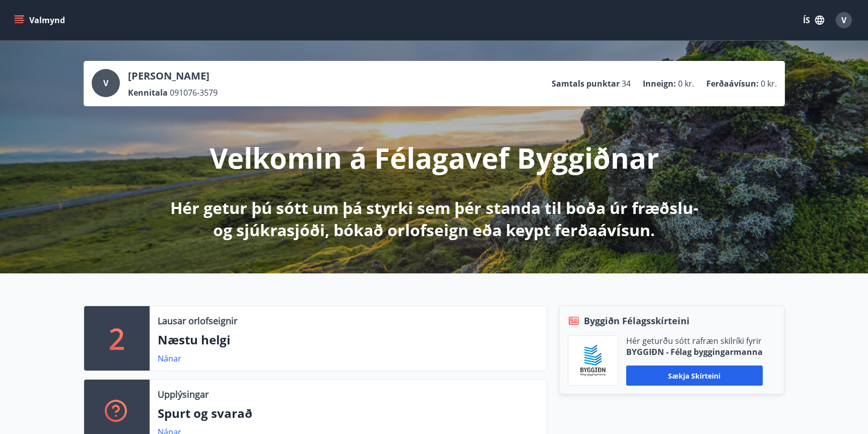 The height and width of the screenshot is (434, 868). Describe the element at coordinates (593, 360) in the screenshot. I see `img: BKlGVmlTW1Qrz68WFGMFQUcXHWdQd7yePWMkvn3i.png` at that location.